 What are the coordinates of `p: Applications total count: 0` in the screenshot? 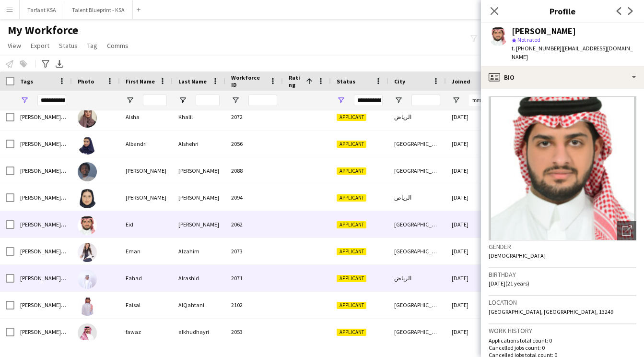 It's located at (562, 340).